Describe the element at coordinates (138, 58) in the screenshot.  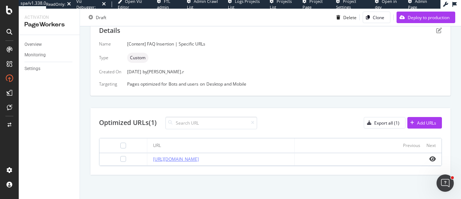
I see `span: Custom` at that location.